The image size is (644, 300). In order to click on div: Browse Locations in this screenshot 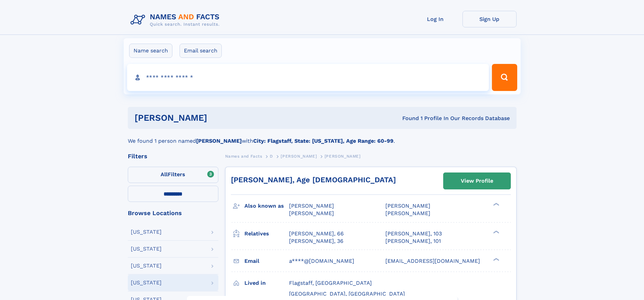, I will do `click(173, 213)`.